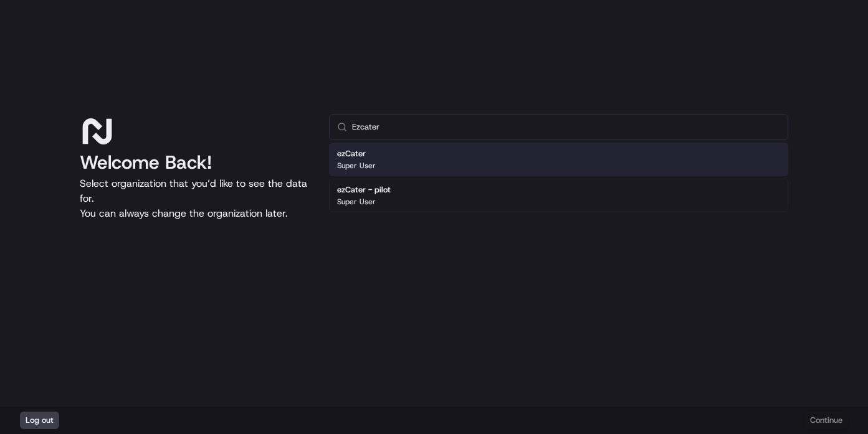  Describe the element at coordinates (558, 178) in the screenshot. I see `div: Suggestions` at that location.